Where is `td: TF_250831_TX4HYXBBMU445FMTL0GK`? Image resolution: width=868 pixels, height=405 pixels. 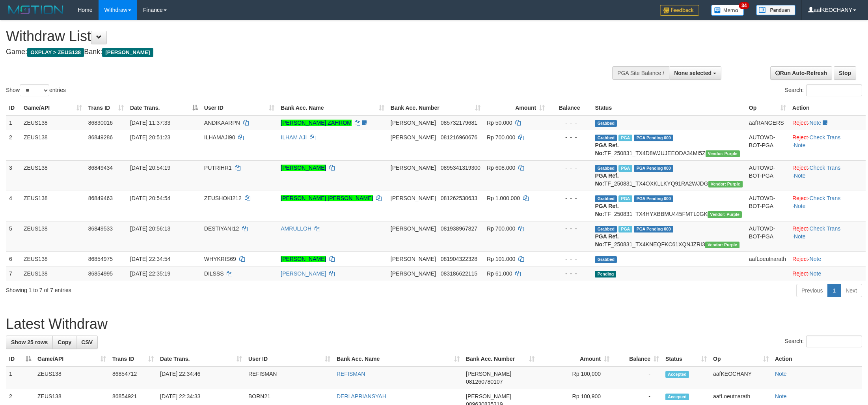 td: TF_250831_TX4HYXBBMU445FMTL0GK is located at coordinates (669, 206).